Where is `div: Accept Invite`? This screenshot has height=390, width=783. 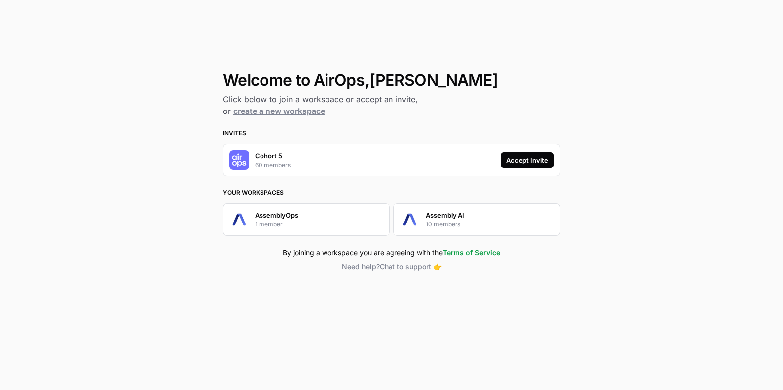
div: Accept Invite is located at coordinates (527, 160).